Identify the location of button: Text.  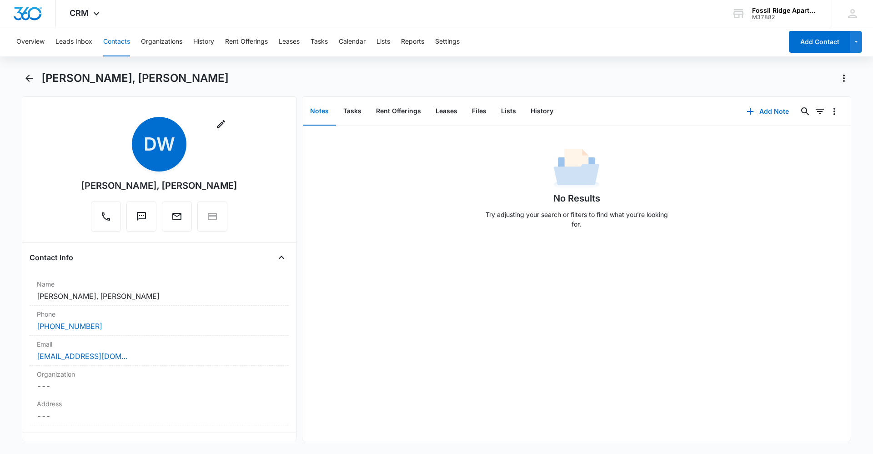
(141, 216).